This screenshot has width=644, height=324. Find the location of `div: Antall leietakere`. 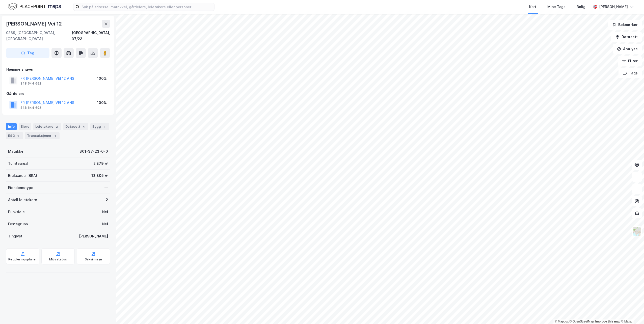

div: Antall leietakere is located at coordinates (22, 200).